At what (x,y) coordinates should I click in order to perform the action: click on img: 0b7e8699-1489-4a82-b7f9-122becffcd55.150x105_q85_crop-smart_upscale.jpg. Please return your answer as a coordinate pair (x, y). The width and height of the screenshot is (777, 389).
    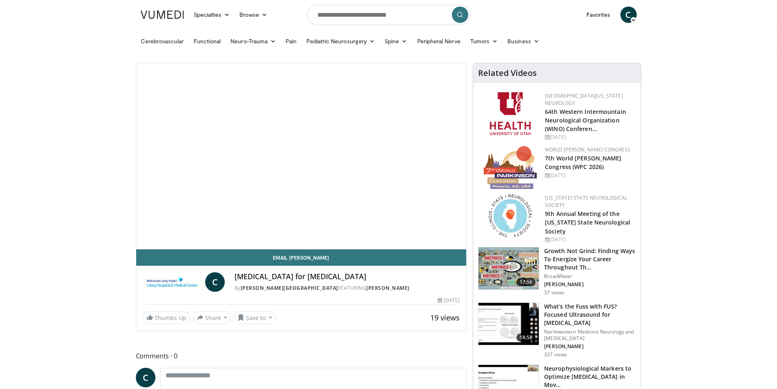
    Looking at the image, I should click on (509, 324).